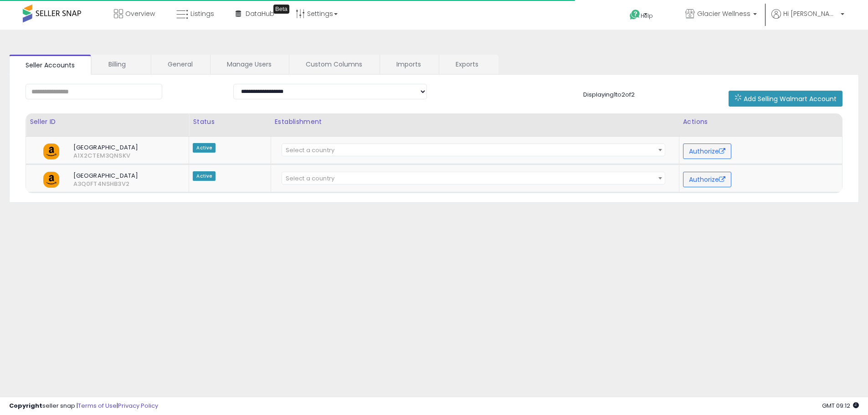 The width and height of the screenshot is (868, 415). What do you see at coordinates (138, 406) in the screenshot?
I see `a: Privacy Policy` at bounding box center [138, 406].